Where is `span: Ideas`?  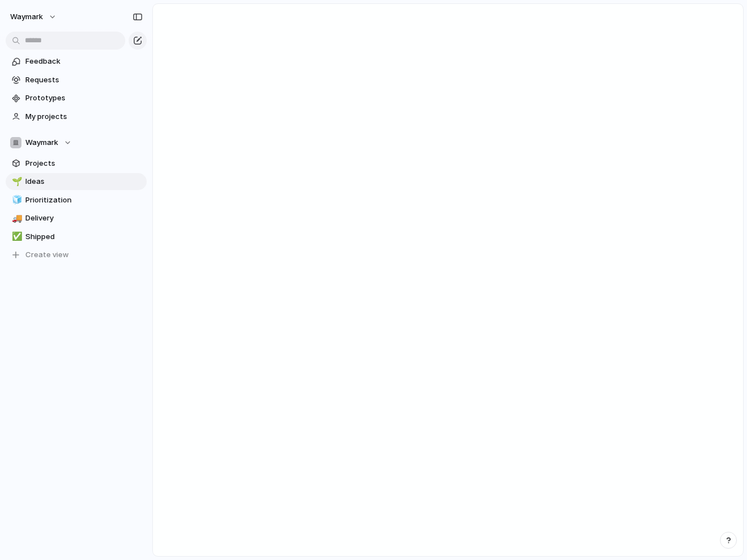 span: Ideas is located at coordinates (84, 181).